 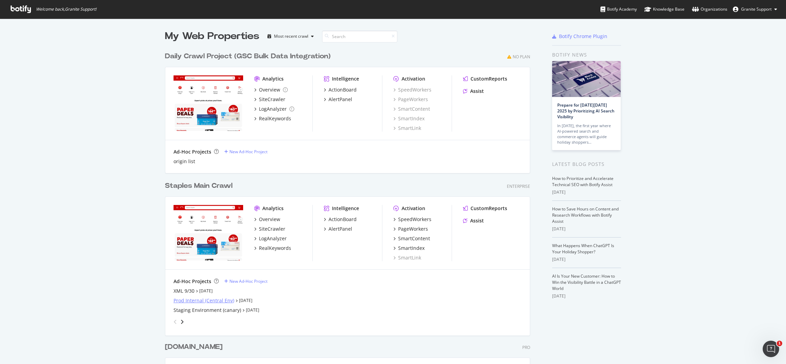 I want to click on span: Granite Support, so click(x=756, y=9).